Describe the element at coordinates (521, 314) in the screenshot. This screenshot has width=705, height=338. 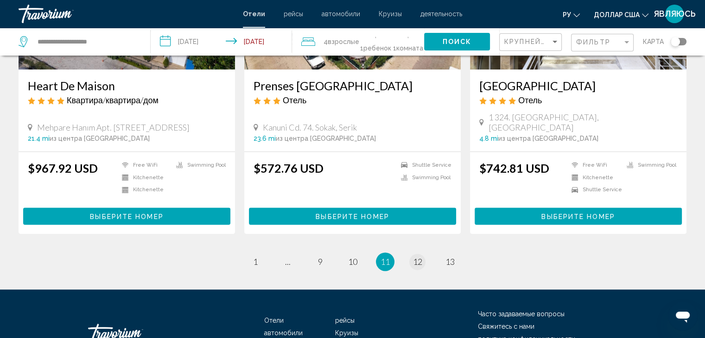
I see `a: Часто задаваемые вопросы` at that location.